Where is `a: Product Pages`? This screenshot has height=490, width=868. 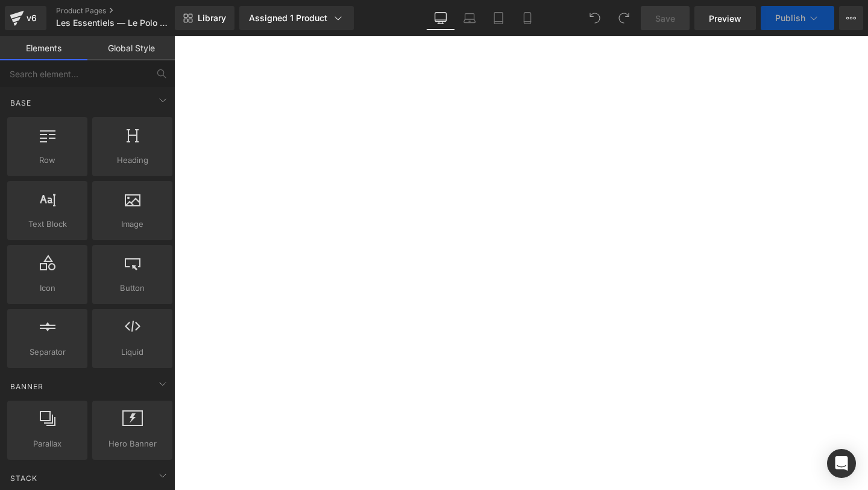
a: Product Pages is located at coordinates (126, 11).